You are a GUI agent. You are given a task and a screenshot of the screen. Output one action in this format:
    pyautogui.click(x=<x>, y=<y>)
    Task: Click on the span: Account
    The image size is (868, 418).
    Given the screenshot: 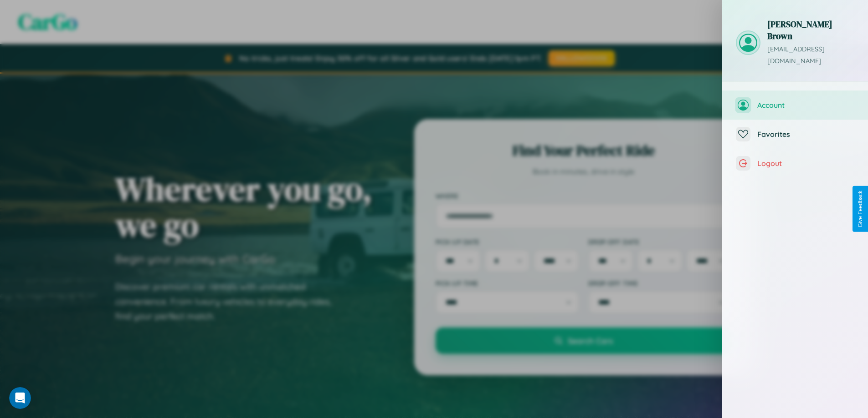 What is the action you would take?
    pyautogui.click(x=806, y=105)
    